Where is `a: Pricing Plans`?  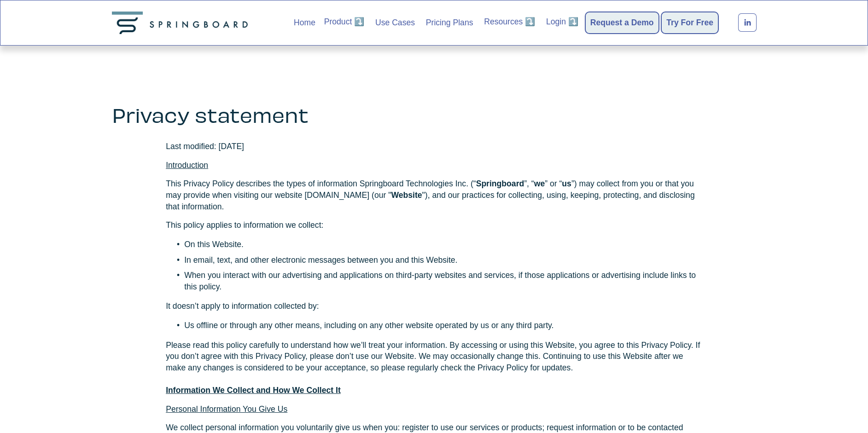
a: Pricing Plans is located at coordinates (449, 23).